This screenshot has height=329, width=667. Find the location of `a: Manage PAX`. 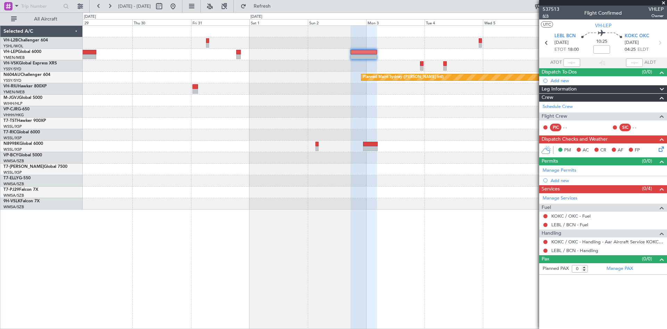

a: Manage PAX is located at coordinates (620, 268).